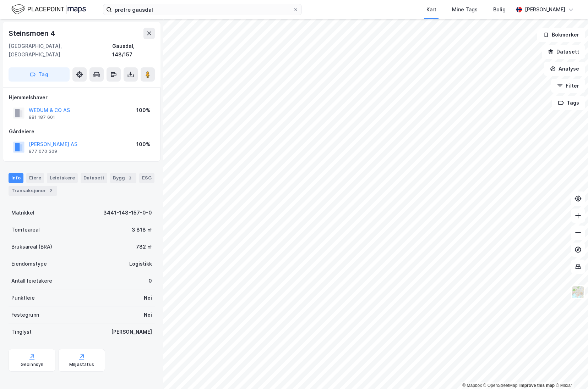 Image resolution: width=588 pixels, height=389 pixels. Describe the element at coordinates (133, 50) in the screenshot. I see `div: Gausdal, 148/157` at that location.